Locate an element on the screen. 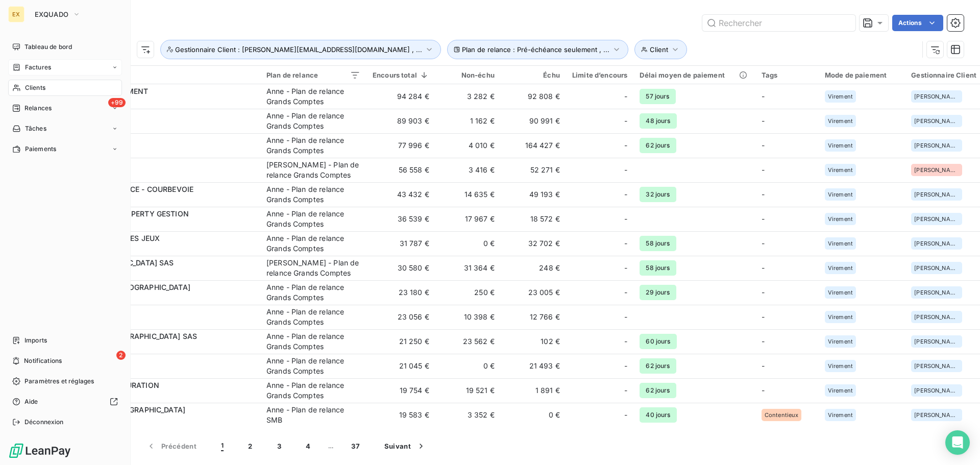 The height and width of the screenshot is (465, 980). span: 58 jours is located at coordinates (658, 268).